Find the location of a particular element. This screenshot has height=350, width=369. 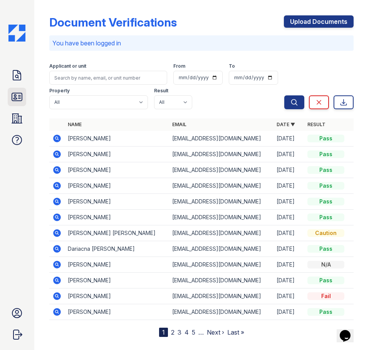

label: Property is located at coordinates (59, 91).